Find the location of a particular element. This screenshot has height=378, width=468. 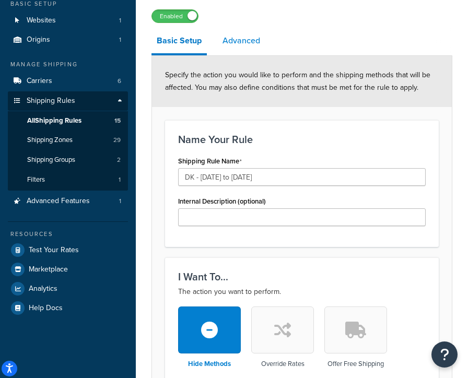

li: Shipping Zones is located at coordinates (68, 140).